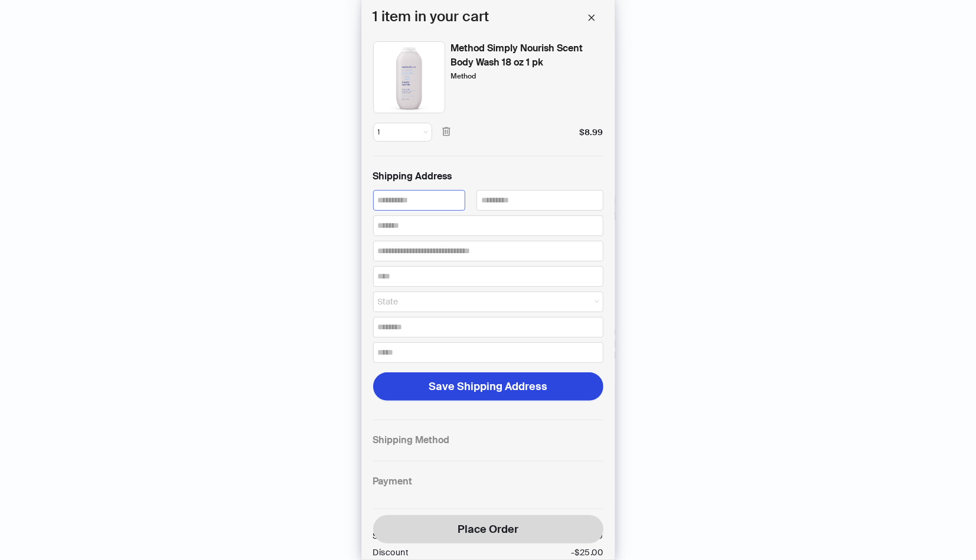 Image resolution: width=976 pixels, height=560 pixels. Describe the element at coordinates (488, 386) in the screenshot. I see `button: Save Shipping Address` at that location.